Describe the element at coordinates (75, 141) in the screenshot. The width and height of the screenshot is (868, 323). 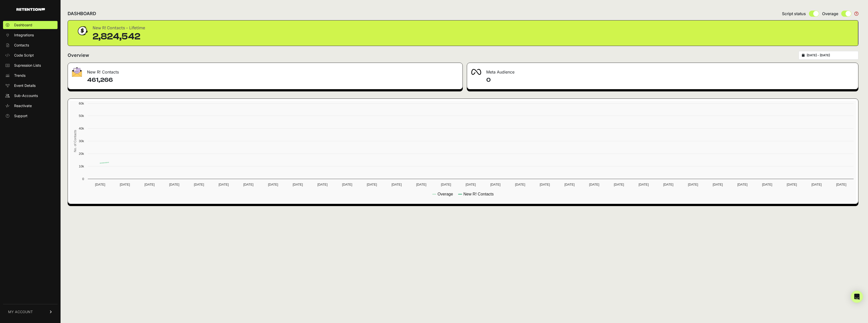
I see `text: No. of Contacts` at that location.